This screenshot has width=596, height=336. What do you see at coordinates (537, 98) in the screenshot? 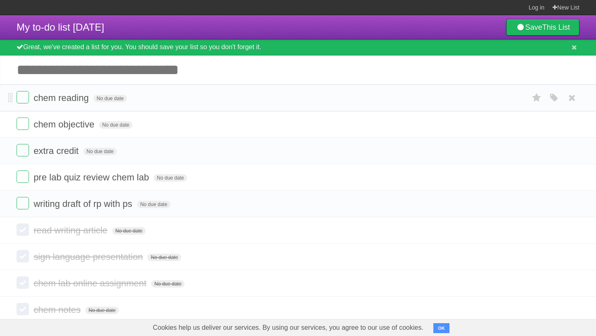
I see `label: Star task` at bounding box center [537, 98].